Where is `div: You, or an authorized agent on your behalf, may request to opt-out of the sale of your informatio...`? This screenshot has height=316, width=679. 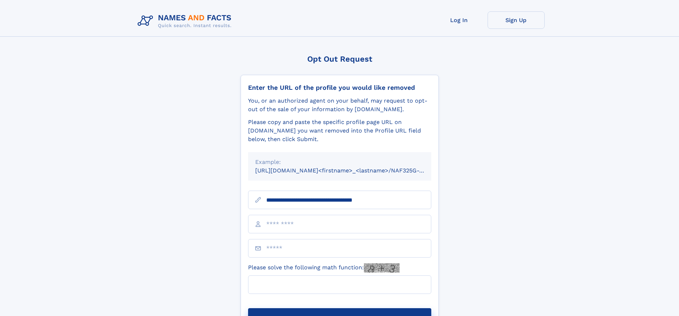
div: You, or an authorized agent on your behalf, may request to opt-out of the sale of your informatio... is located at coordinates (340, 105).